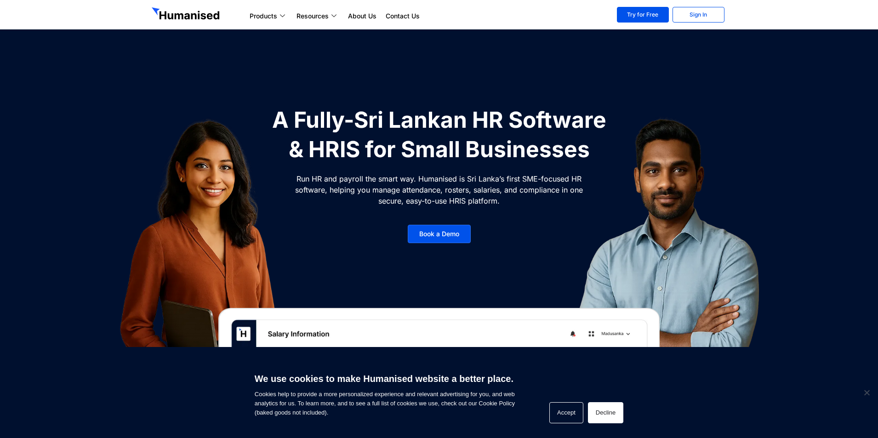 This screenshot has height=438, width=878. What do you see at coordinates (269, 16) in the screenshot?
I see `a: Products` at bounding box center [269, 16].